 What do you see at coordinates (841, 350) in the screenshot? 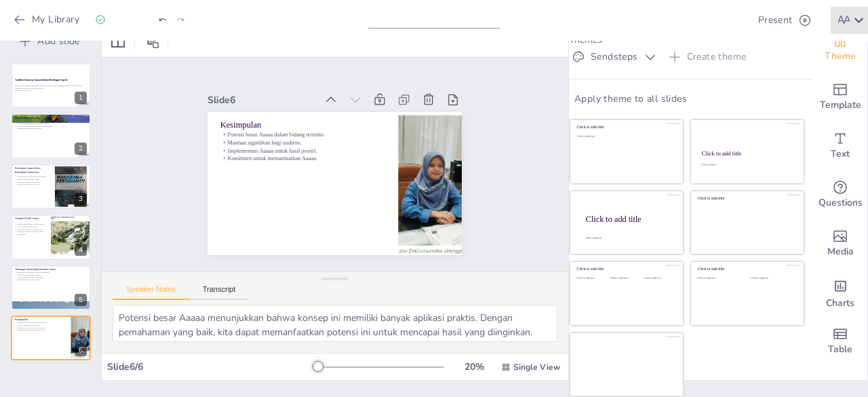
I see `span: Table` at bounding box center [841, 350].